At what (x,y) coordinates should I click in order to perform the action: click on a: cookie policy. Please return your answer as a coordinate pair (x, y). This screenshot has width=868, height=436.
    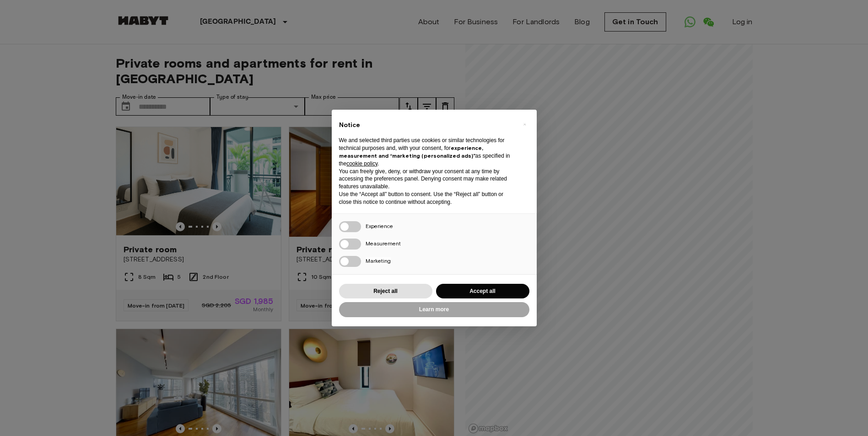
    Looking at the image, I should click on (362, 163).